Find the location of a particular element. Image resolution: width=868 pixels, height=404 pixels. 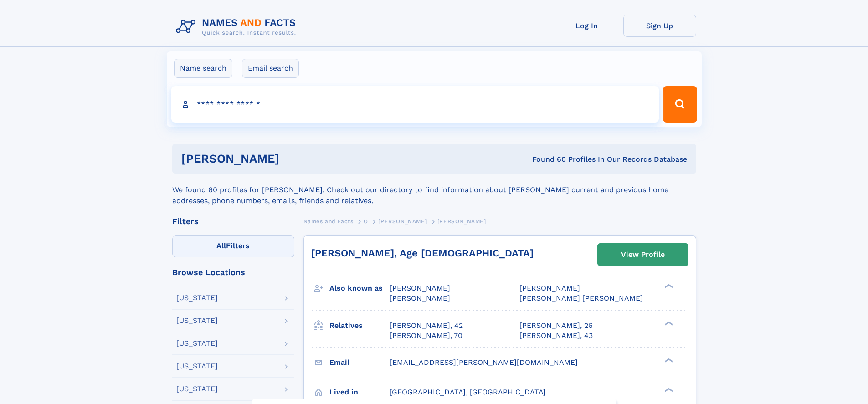

a: View Profile is located at coordinates (643, 255).